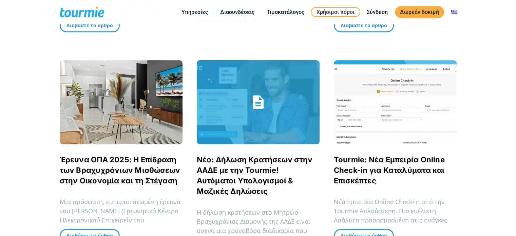 This screenshot has height=236, width=516. I want to click on a: Tourmie: Νέα Εμπειρία Online Check-in για Καταλύματα και Επισκέπτες, so click(389, 170).